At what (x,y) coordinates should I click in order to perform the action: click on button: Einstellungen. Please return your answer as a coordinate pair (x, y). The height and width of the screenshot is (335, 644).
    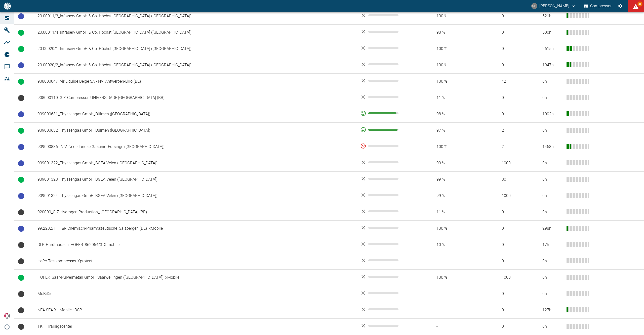
    Looking at the image, I should click on (620, 6).